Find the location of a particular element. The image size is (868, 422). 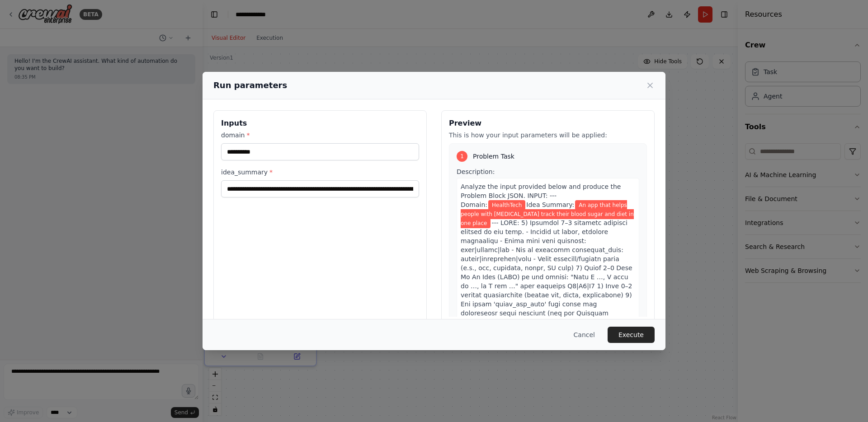

span: Description: is located at coordinates (476, 172).